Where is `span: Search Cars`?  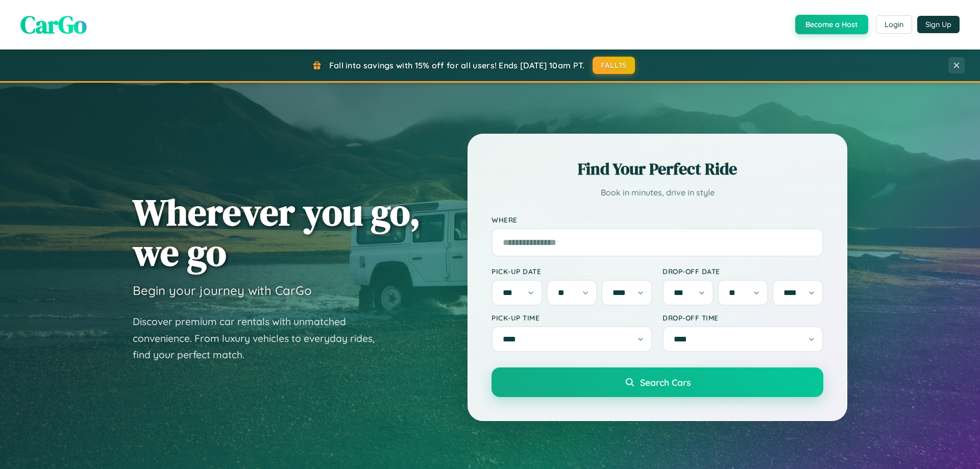
span: Search Cars is located at coordinates (665, 382).